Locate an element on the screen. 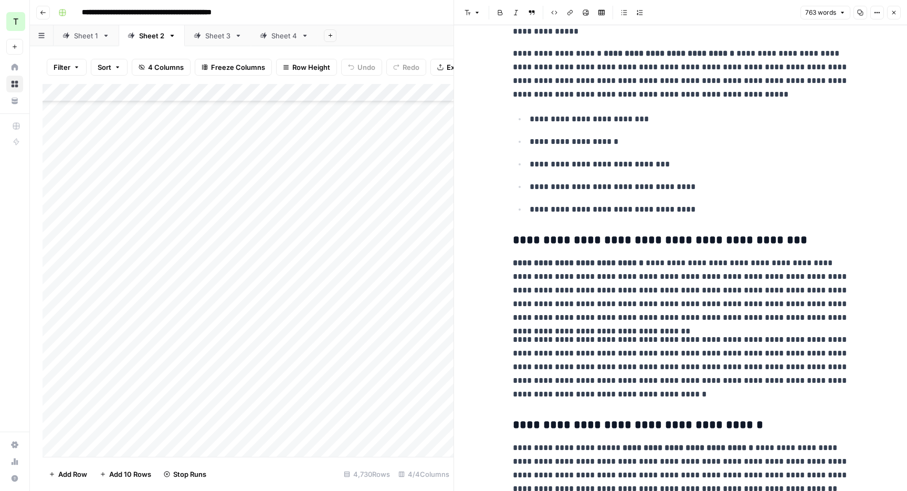 This screenshot has height=491, width=907. button: 763 words is located at coordinates (825, 13).